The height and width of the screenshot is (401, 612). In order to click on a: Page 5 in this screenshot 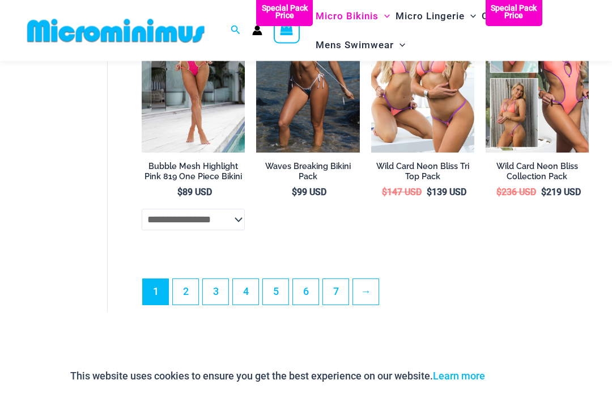, I will do `click(275, 292)`.